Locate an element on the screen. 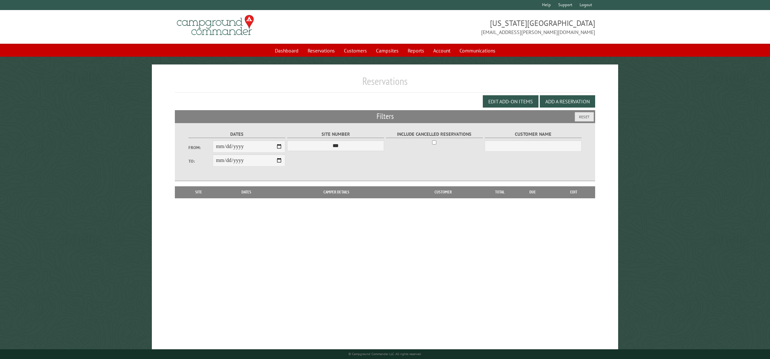 Image resolution: width=770 pixels, height=359 pixels. a: Reservations is located at coordinates (321, 51).